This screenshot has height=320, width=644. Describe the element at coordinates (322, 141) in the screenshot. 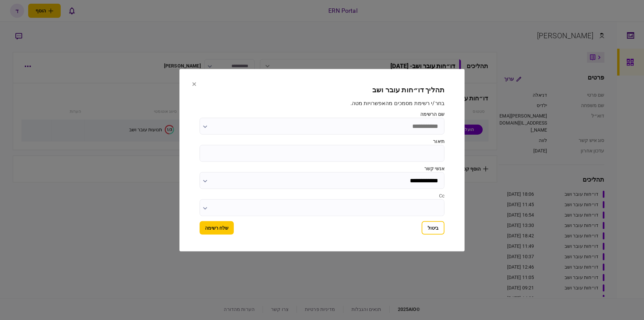

I see `label: תיאור` at that location.